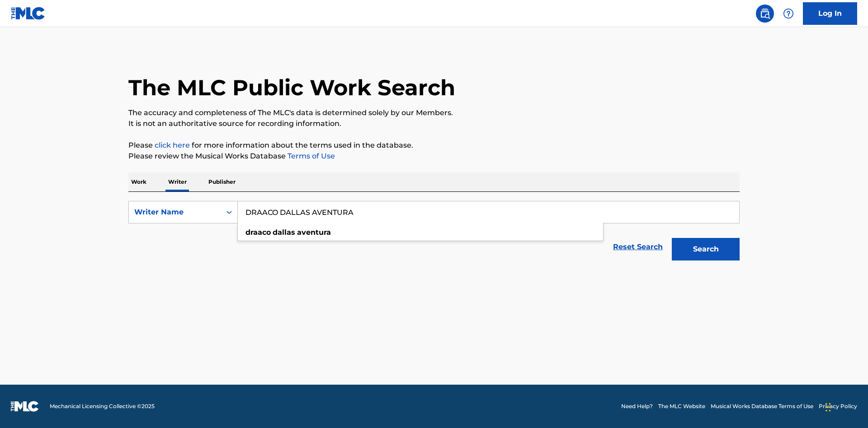 This screenshot has width=868, height=428. I want to click on p: Please review the Musical Works Database, so click(434, 157).